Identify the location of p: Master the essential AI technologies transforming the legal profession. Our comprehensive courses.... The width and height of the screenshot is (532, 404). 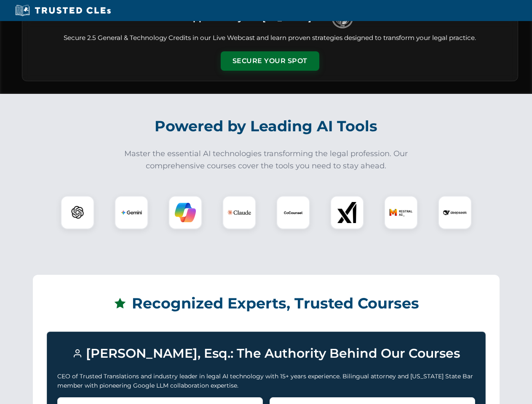
(266, 160).